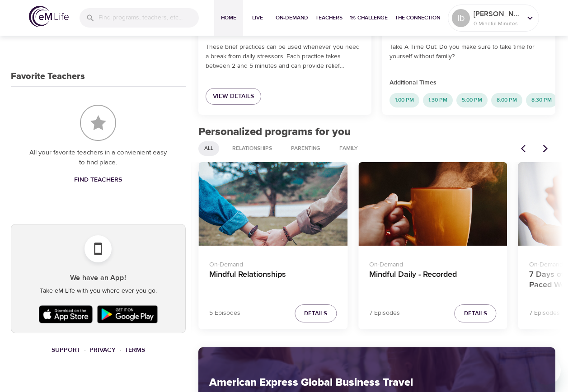 The image size is (568, 392). Describe the element at coordinates (472, 100) in the screenshot. I see `span: 5:00 PM` at that location.